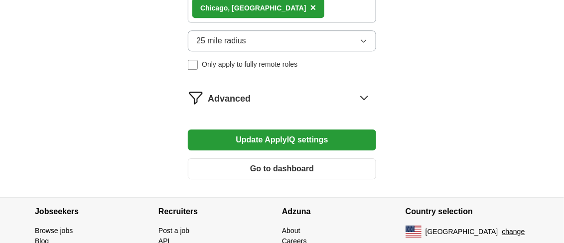 This screenshot has width=564, height=243. I want to click on input: Only apply to fully remote roles, so click(193, 65).